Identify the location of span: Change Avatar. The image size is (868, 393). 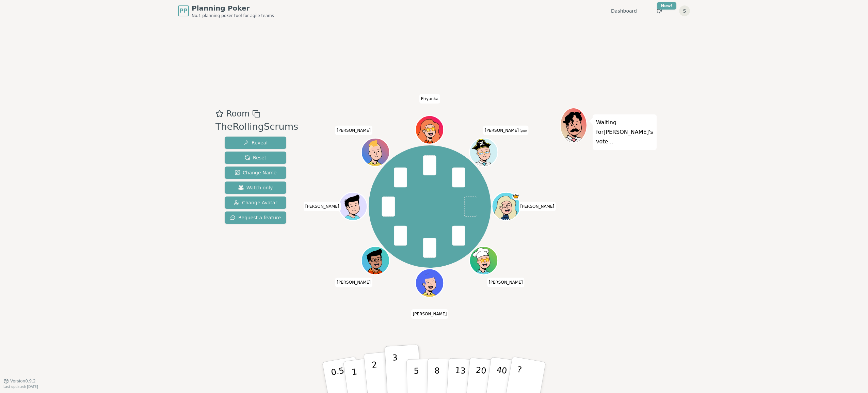
(256, 203).